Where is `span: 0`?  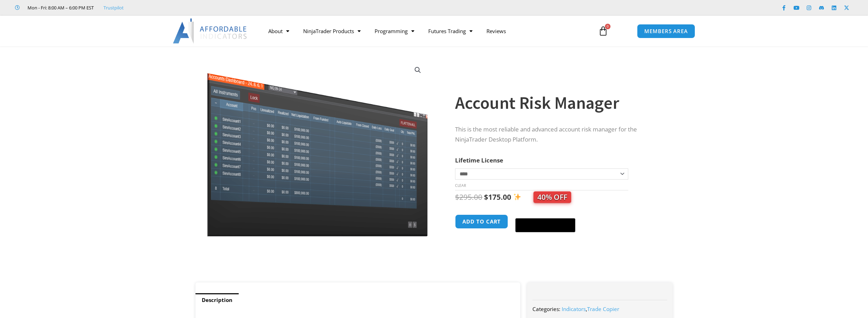
span: 0 is located at coordinates (608, 26).